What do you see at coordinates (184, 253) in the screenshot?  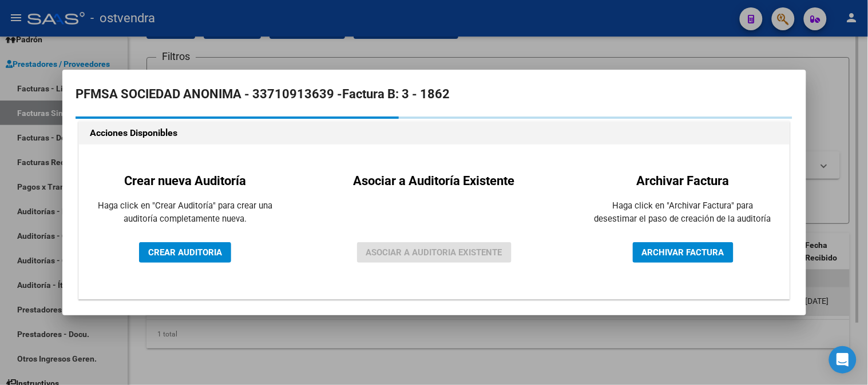 I see `span: CREAR AUDITORIA` at bounding box center [184, 253].